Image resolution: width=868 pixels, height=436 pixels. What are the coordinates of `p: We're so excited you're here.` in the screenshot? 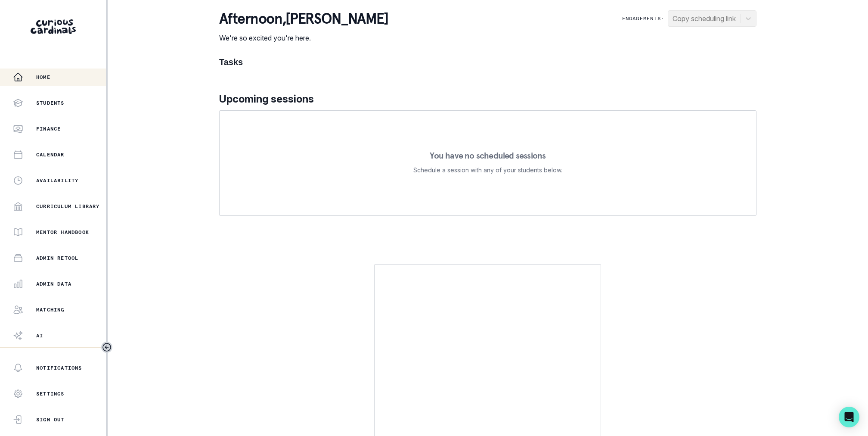 It's located at (303, 38).